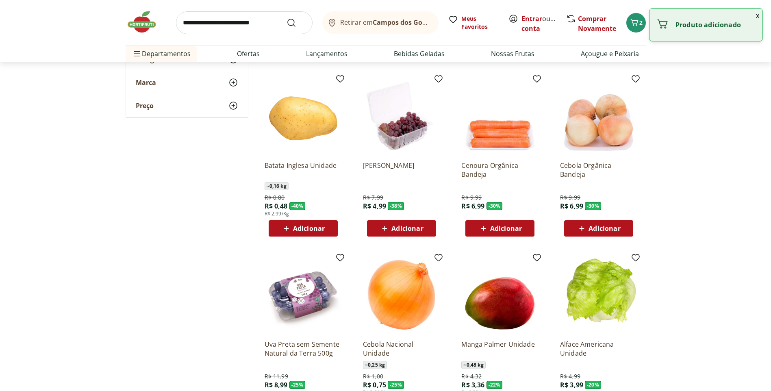 Image resolution: width=771 pixels, height=391 pixels. I want to click on img: Alface Americana Unidade, so click(598, 294).